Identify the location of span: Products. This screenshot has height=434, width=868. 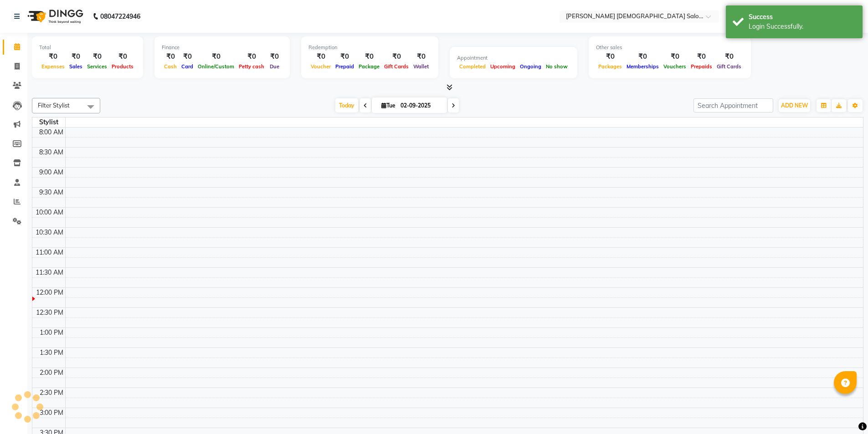
(123, 67).